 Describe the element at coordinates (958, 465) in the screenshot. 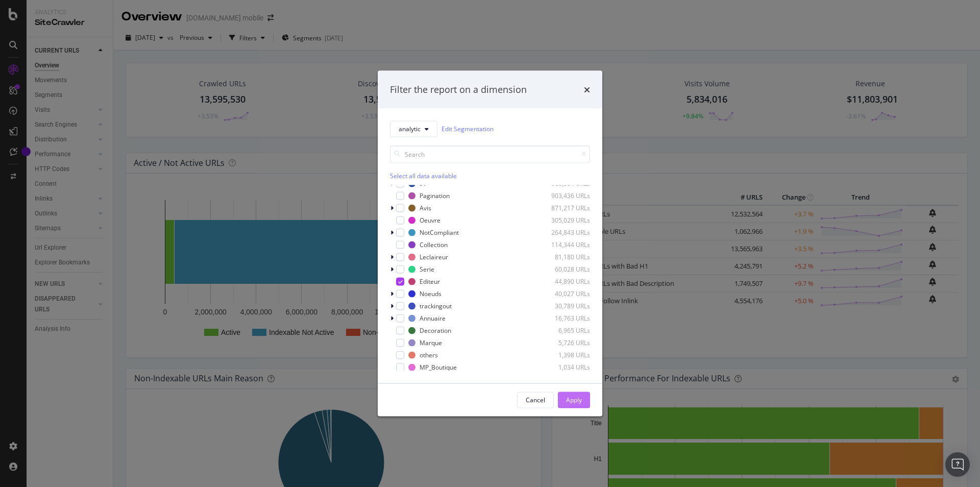

I see `div: Open Intercom Messenger` at that location.